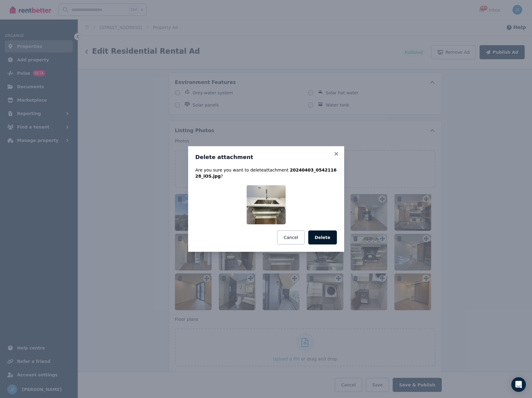 The image size is (532, 398). I want to click on h3: Delete attachment, so click(266, 157).